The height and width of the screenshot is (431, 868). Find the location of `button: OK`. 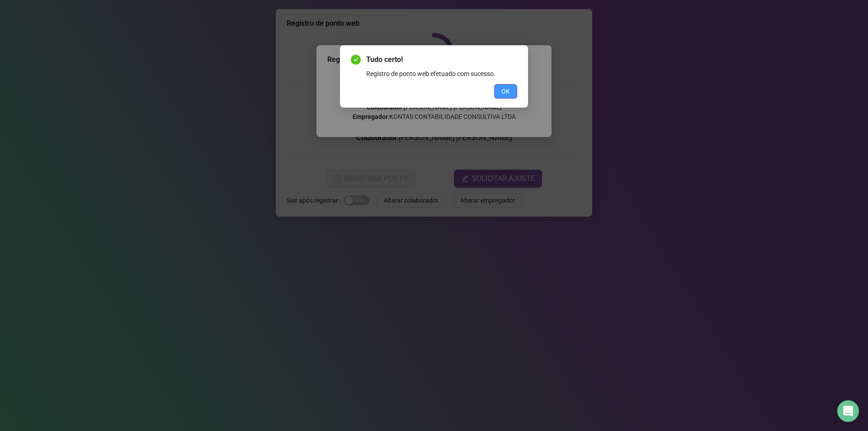

button: OK is located at coordinates (505, 91).